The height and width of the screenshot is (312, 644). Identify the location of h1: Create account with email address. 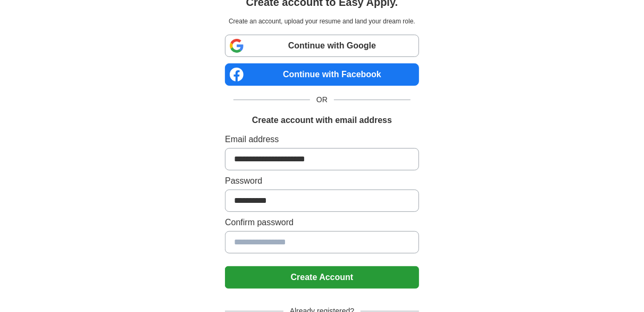
(322, 121).